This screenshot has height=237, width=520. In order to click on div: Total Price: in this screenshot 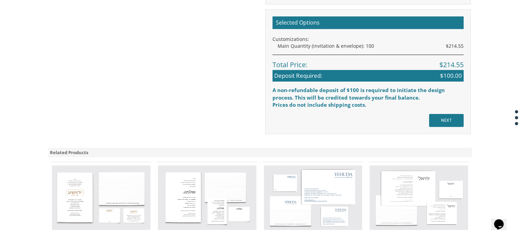, I will do `click(368, 62)`.